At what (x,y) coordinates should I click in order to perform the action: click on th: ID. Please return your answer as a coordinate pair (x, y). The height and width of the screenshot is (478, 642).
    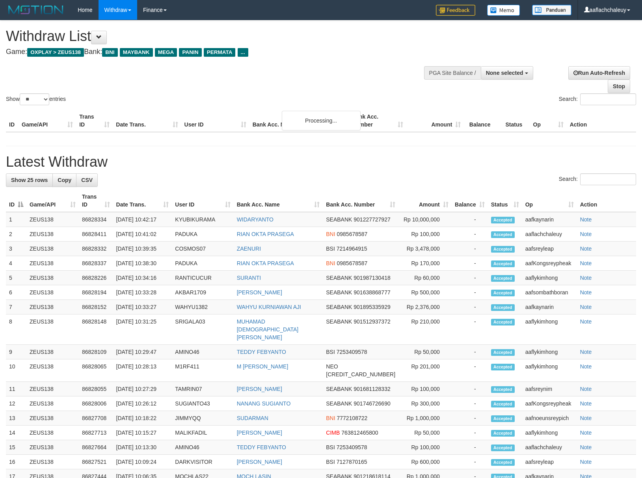
    Looking at the image, I should click on (12, 121).